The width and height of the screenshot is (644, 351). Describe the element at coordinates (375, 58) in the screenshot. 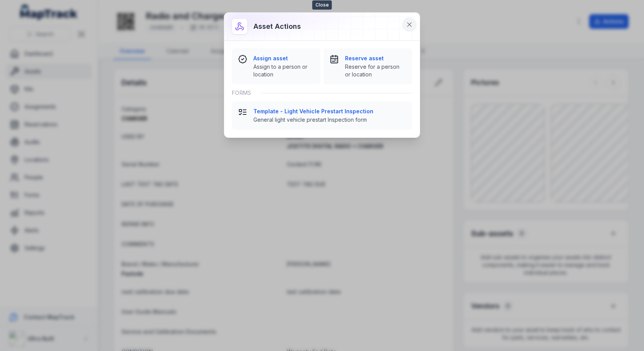

I see `strong: Reserve asset` at that location.